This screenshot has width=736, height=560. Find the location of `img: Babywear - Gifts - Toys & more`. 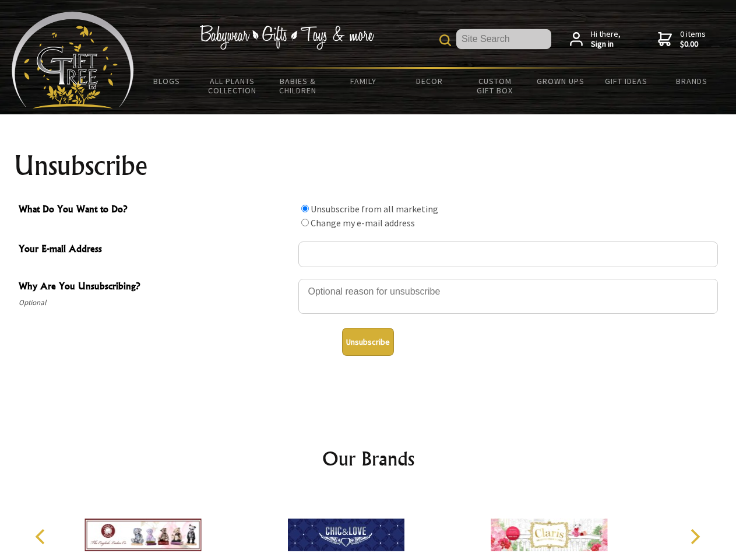

img: Babywear - Gifts - Toys & more is located at coordinates (287, 37).